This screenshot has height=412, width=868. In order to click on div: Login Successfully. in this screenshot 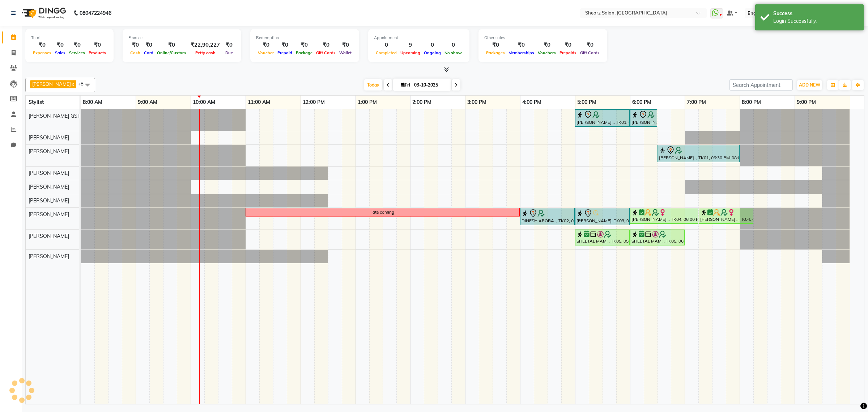, I will do `click(816, 21)`.